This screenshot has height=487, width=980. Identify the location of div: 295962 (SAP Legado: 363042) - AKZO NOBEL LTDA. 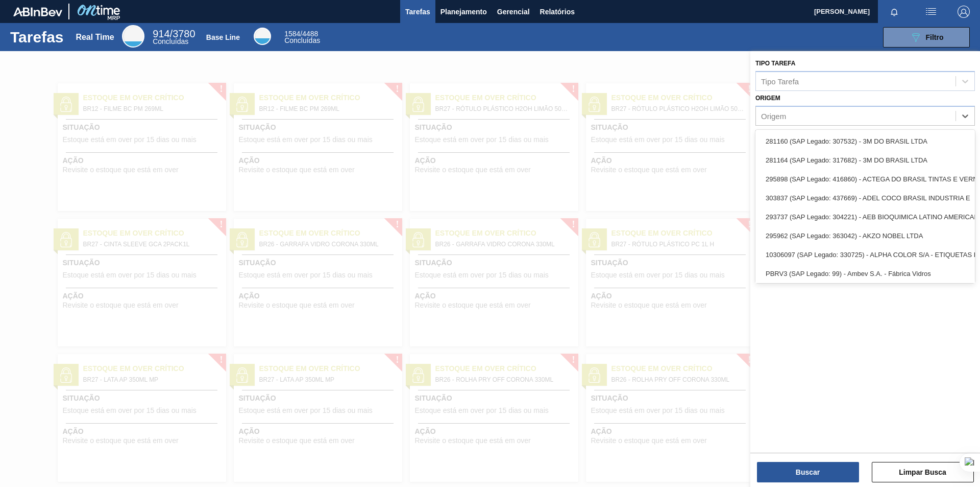
(865, 235).